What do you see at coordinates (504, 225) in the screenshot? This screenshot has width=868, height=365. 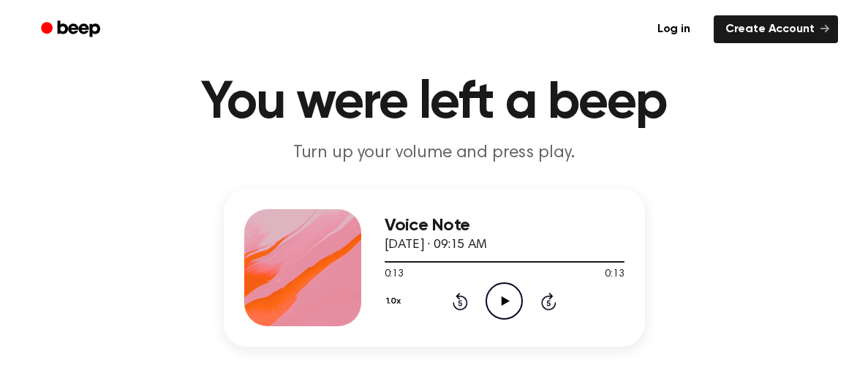 I see `h3: Voice Note` at bounding box center [504, 225].